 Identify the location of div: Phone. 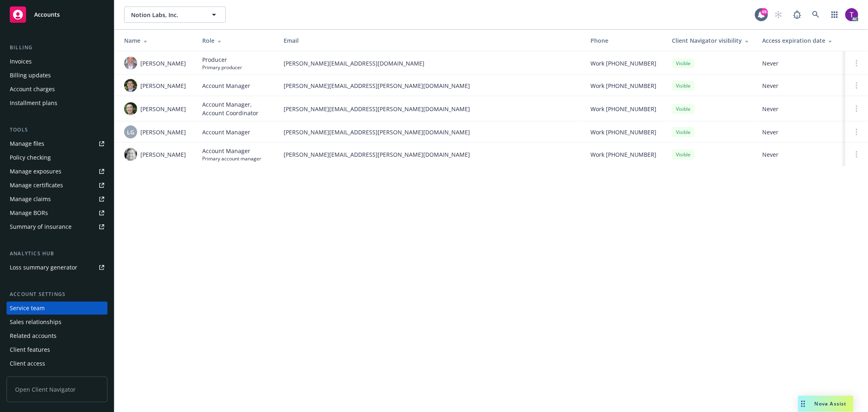
(625, 40).